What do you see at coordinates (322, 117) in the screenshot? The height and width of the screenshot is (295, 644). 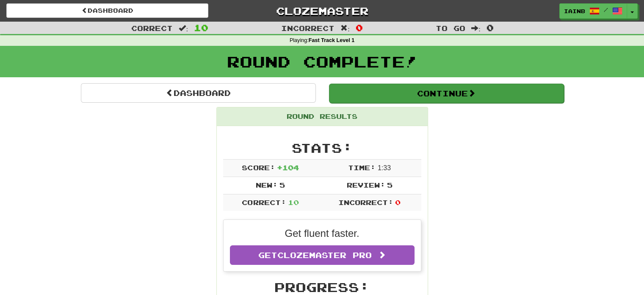 I see `div: Round Results` at bounding box center [322, 117].